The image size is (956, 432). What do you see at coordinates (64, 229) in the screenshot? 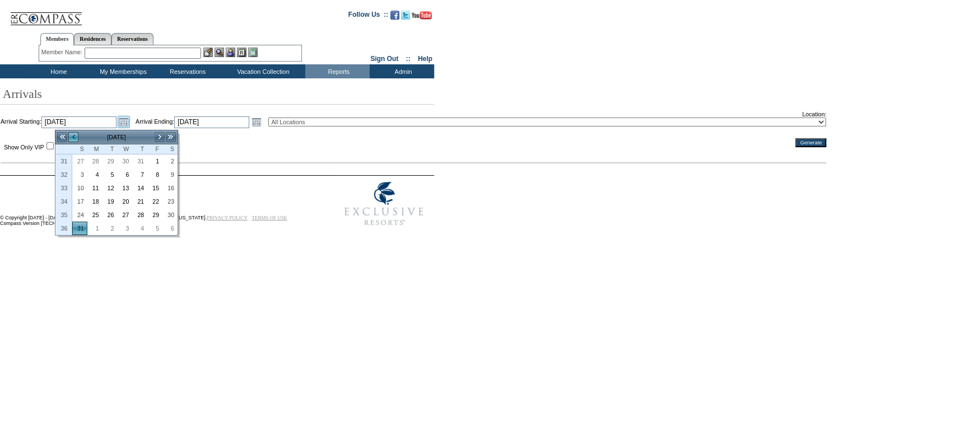
I see `th: 36` at bounding box center [64, 229].